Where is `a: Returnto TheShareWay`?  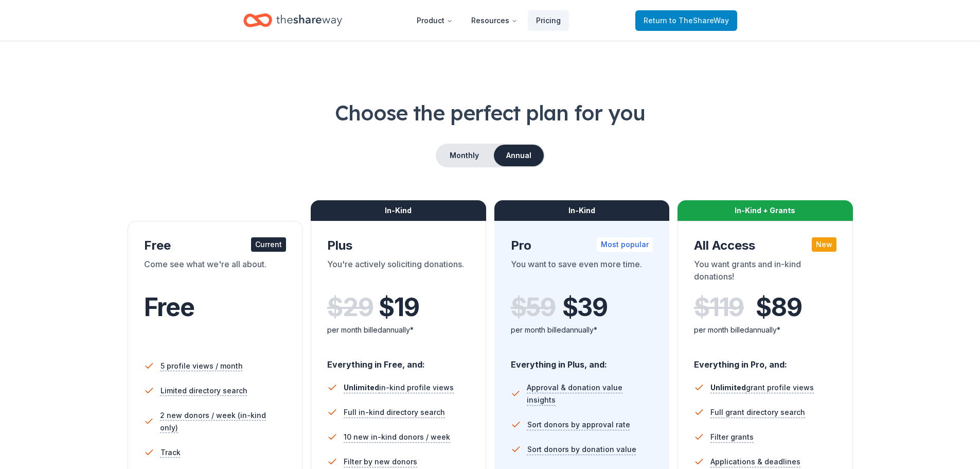 a: Returnto TheShareWay is located at coordinates (686, 21).